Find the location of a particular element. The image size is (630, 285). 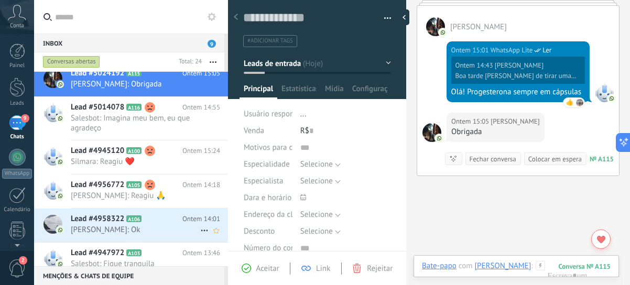

span: Aceitar is located at coordinates (268, 268).